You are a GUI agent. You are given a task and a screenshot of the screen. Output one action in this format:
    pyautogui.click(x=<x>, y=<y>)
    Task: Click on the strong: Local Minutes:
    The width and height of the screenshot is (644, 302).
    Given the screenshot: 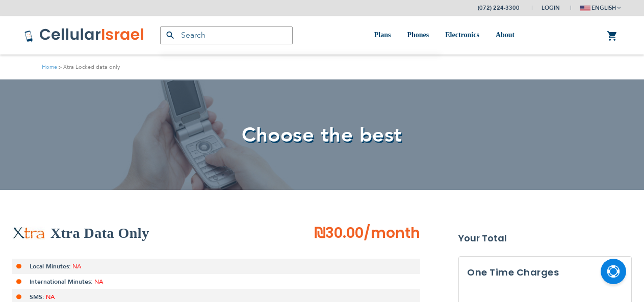 What is the action you would take?
    pyautogui.click(x=50, y=266)
    